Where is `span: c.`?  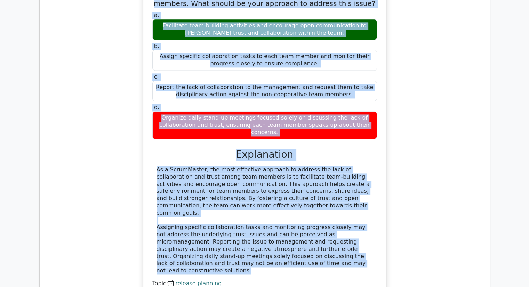 span: c. is located at coordinates (156, 76).